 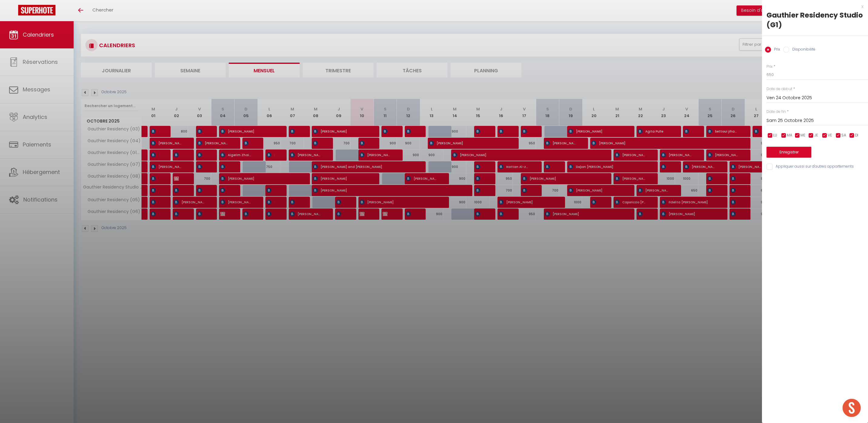 What do you see at coordinates (802, 50) in the screenshot?
I see `label: Disponibilité` at bounding box center [802, 50].